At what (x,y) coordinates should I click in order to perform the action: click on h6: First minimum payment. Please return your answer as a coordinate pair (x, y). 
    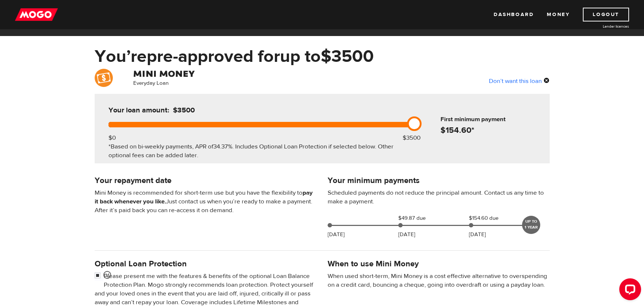
    Looking at the image, I should click on (493, 119).